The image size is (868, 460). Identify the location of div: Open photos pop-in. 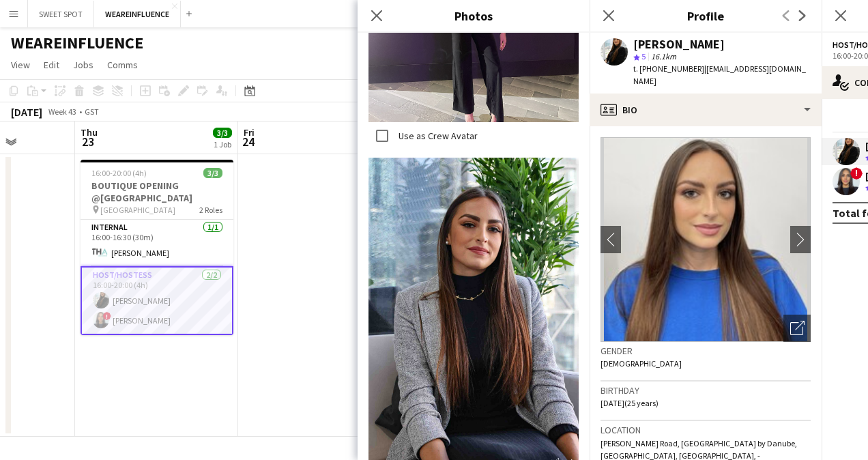
(797, 328).